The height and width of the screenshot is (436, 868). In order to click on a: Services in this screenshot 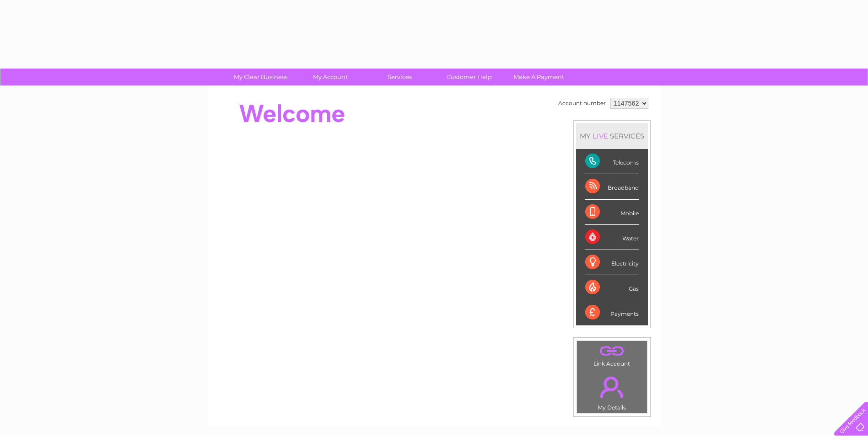, I will do `click(400, 77)`.